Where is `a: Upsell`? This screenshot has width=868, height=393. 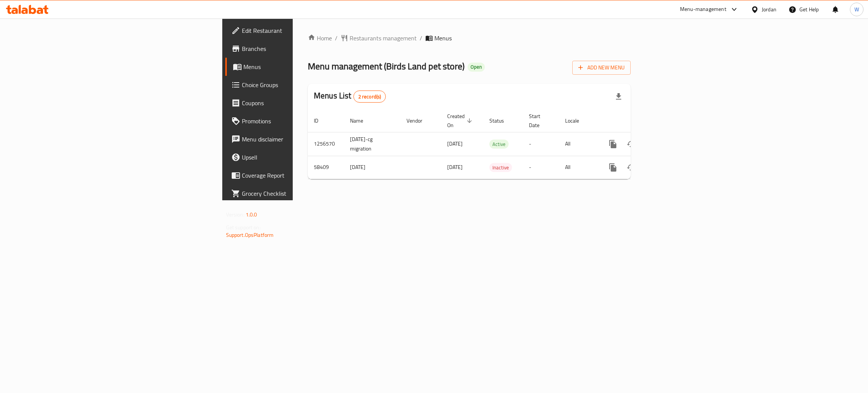
a: Upsell is located at coordinates (296, 157).